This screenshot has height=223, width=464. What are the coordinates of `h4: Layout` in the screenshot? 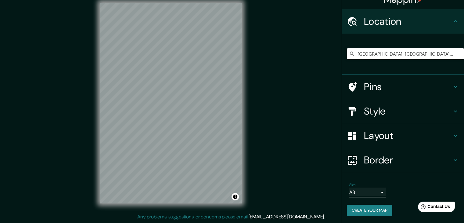 It's located at (408, 136).